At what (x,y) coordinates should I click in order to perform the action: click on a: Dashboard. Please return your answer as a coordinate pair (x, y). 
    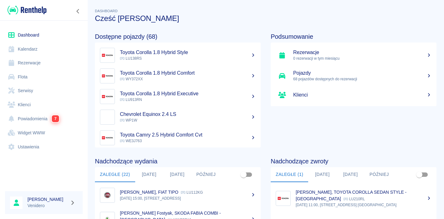
    Looking at the image, I should click on (44, 35).